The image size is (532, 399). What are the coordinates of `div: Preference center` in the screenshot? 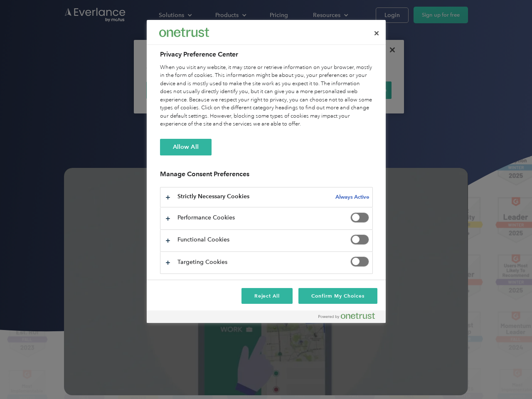 It's located at (266, 171).